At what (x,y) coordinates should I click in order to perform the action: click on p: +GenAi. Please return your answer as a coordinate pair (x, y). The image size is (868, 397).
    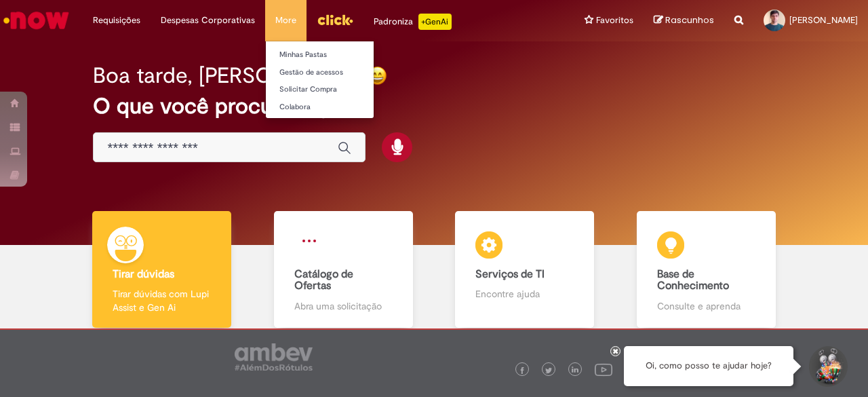
    Looking at the image, I should click on (435, 22).